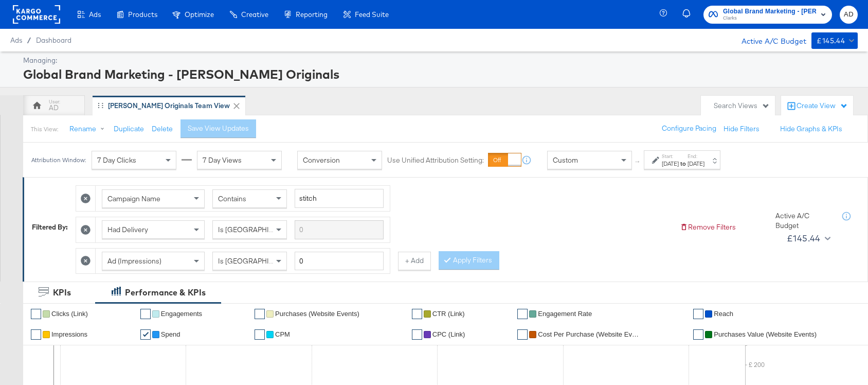 This screenshot has width=868, height=385. Describe the element at coordinates (849, 14) in the screenshot. I see `span: AD` at that location.